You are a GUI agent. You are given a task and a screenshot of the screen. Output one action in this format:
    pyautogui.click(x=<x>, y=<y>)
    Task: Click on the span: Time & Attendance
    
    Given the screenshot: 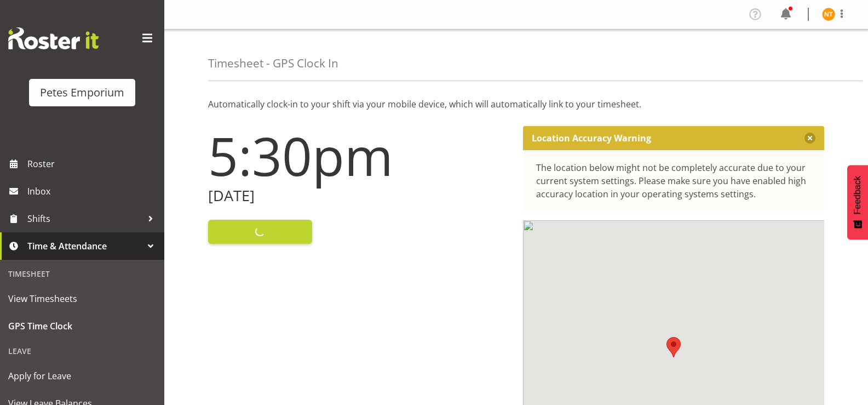 What is the action you would take?
    pyautogui.click(x=85, y=246)
    